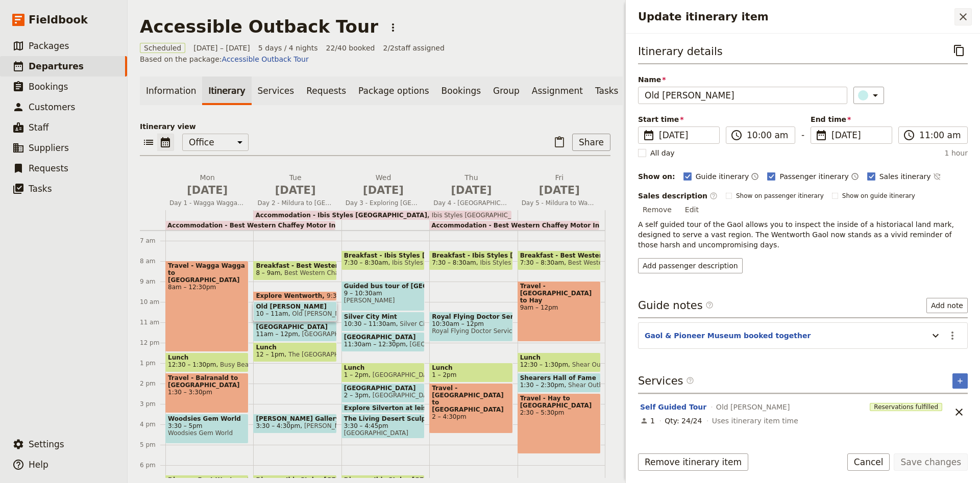 Image resolution: width=980 pixels, height=483 pixels. I want to click on div: Lunch1 – 2pm, so click(471, 373).